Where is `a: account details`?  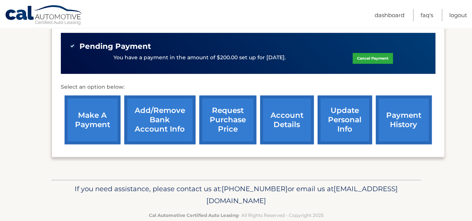 a: account details is located at coordinates (287, 120).